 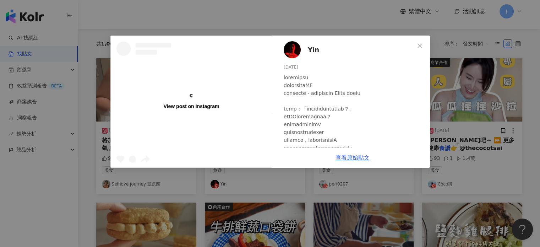 I want to click on div: View post on Instagram, so click(x=191, y=106).